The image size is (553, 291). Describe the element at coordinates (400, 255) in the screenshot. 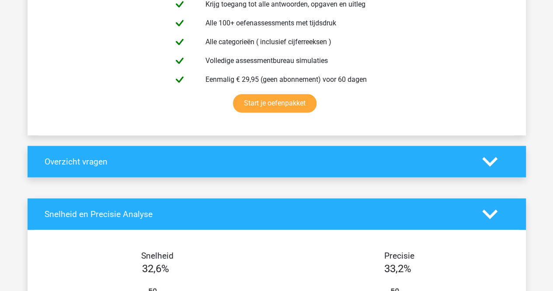

I see `h4: Precisie` at that location.